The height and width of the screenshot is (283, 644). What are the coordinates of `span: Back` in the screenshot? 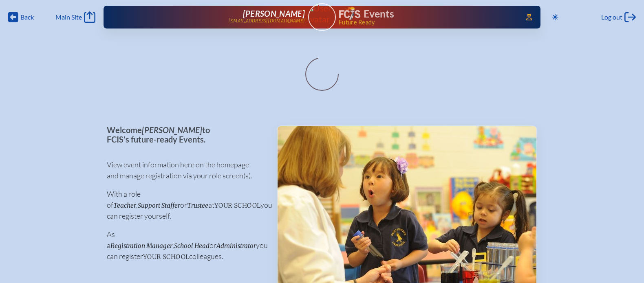 It's located at (27, 17).